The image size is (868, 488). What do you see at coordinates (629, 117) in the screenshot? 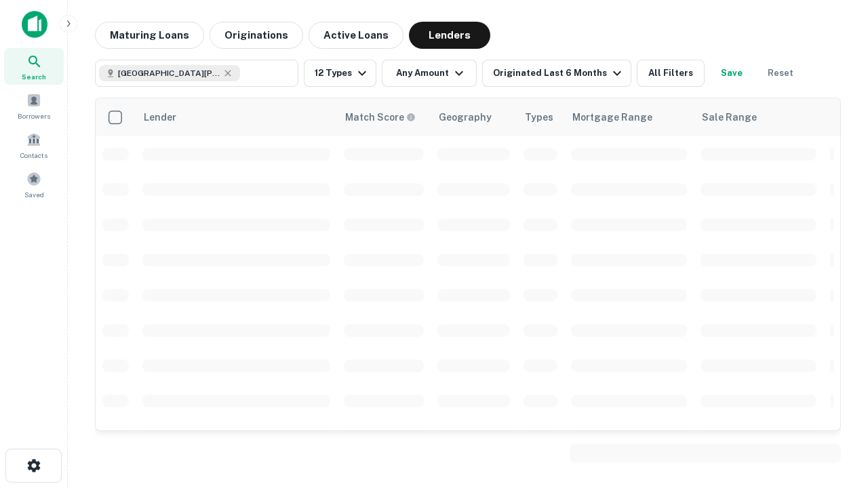
I see `th: Mortgage Range` at bounding box center [629, 117].